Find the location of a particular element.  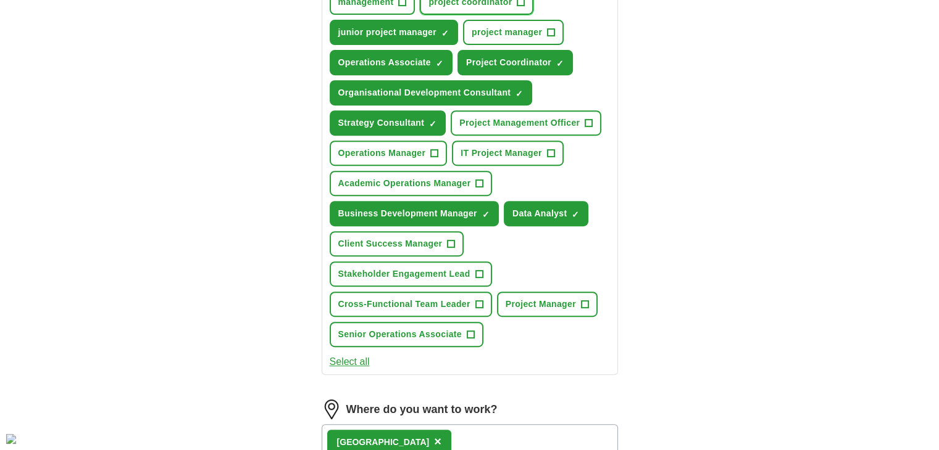

button: Operations Associate✓ is located at coordinates (391, 62).